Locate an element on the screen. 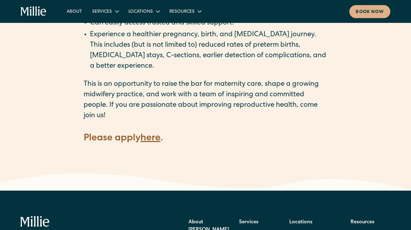 This screenshot has width=411, height=230. a: home is located at coordinates (34, 11).